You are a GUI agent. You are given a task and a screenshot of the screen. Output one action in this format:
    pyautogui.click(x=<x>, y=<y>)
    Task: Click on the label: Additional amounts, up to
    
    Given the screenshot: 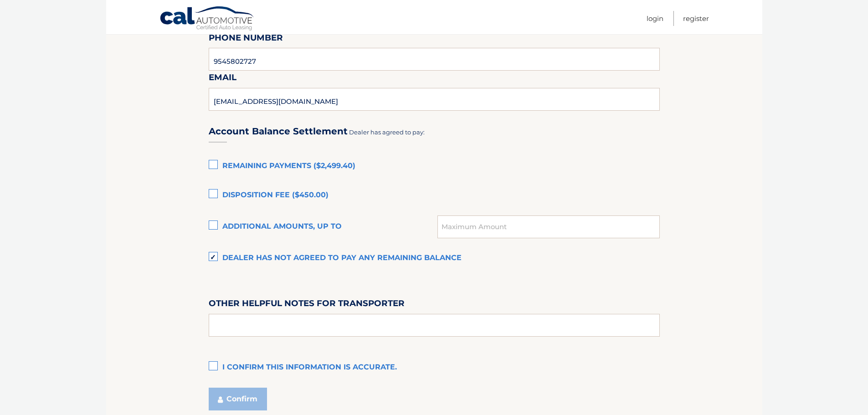 What is the action you would take?
    pyautogui.click(x=323, y=227)
    